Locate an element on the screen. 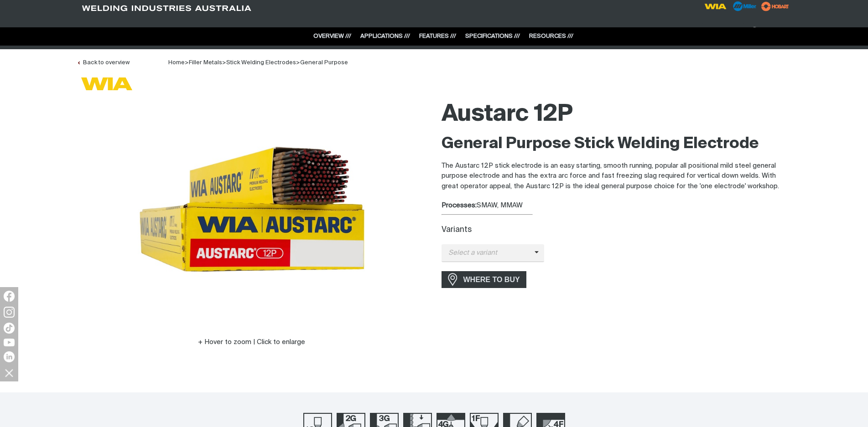 This screenshot has height=427, width=868. nav: Main is located at coordinates (345, 34).